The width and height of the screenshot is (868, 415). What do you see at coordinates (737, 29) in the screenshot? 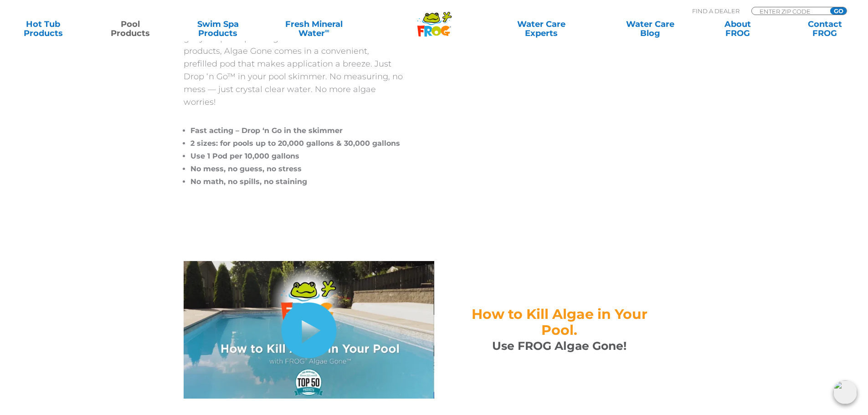
I see `a: AboutFROG` at bounding box center [737, 29].